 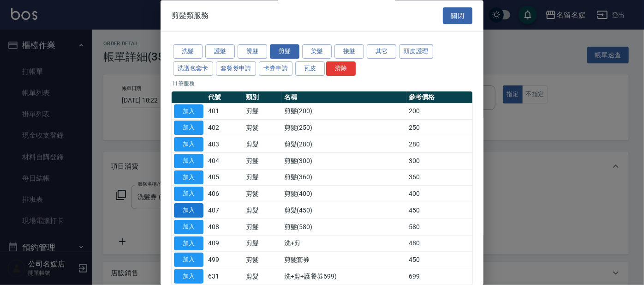 What do you see at coordinates (225, 161) in the screenshot?
I see `td: 404` at bounding box center [225, 161].